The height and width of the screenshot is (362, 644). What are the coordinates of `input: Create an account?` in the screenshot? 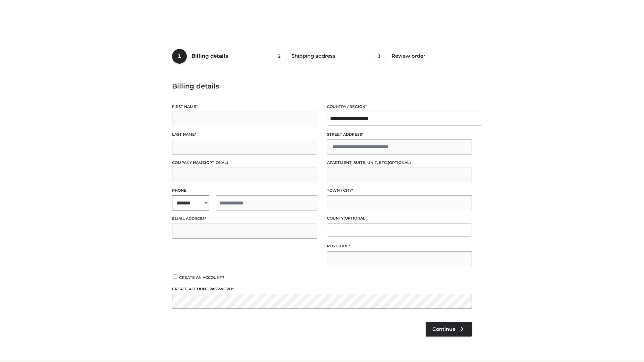 It's located at (175, 277).